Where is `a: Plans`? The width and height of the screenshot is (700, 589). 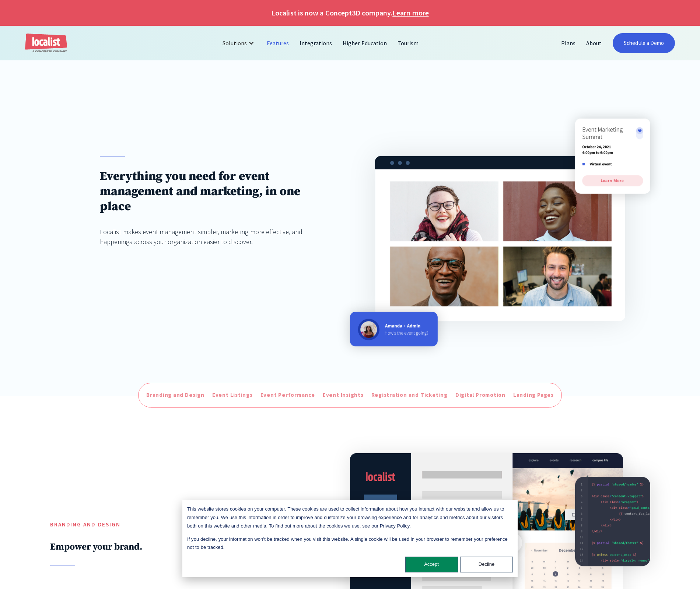 a: Plans is located at coordinates (569, 43).